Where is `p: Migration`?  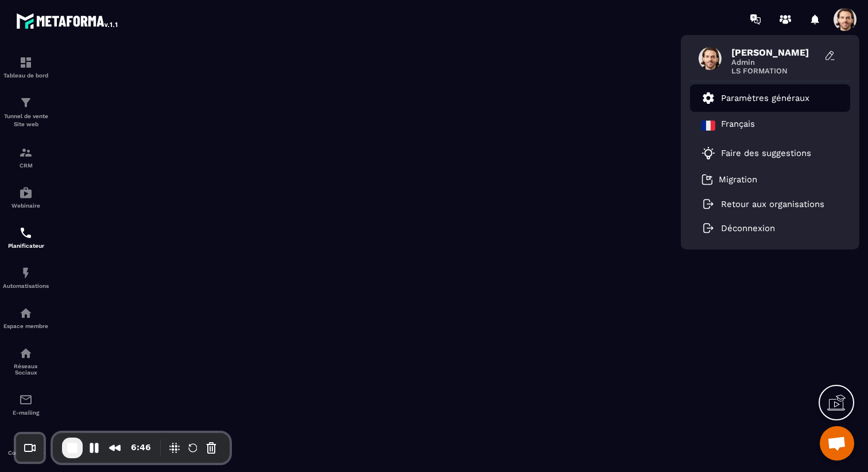 p: Migration is located at coordinates (738, 179).